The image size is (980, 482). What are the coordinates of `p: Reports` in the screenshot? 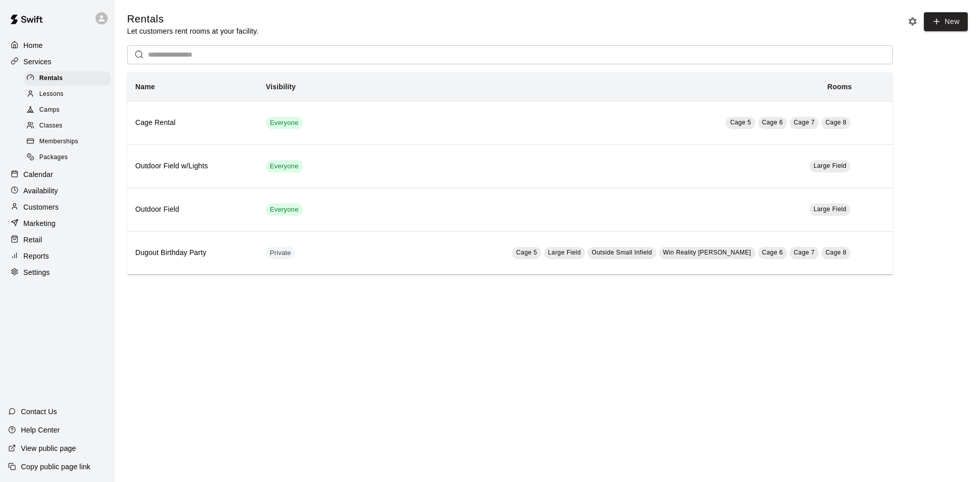 It's located at (36, 256).